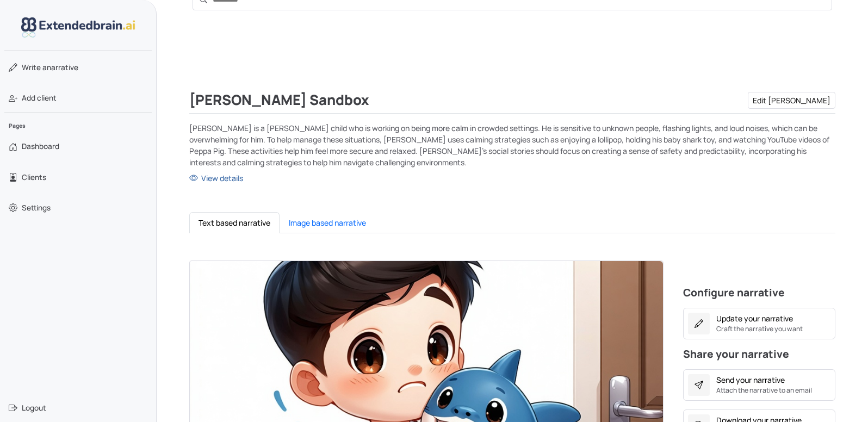  What do you see at coordinates (78, 27) in the screenshot?
I see `img: logo` at bounding box center [78, 27].